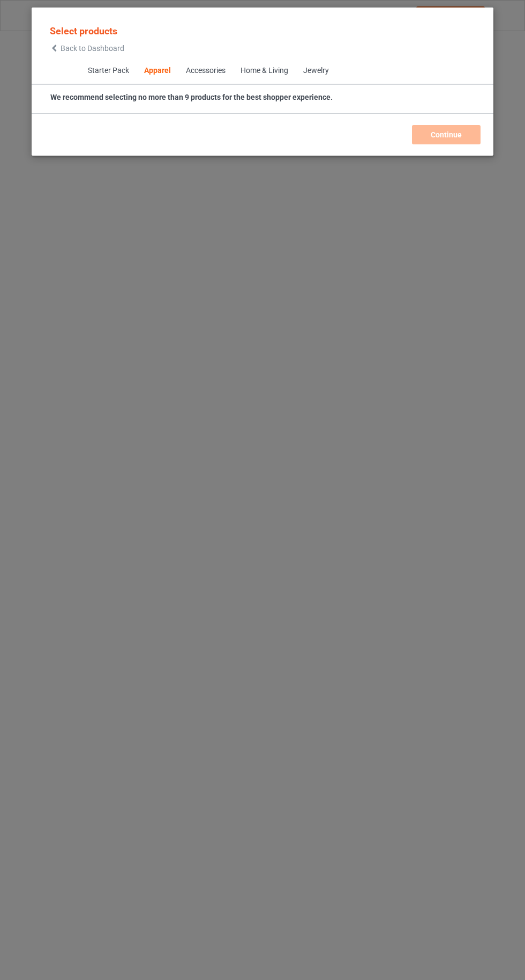  What do you see at coordinates (205, 71) in the screenshot?
I see `div: Accessories` at bounding box center [205, 71].